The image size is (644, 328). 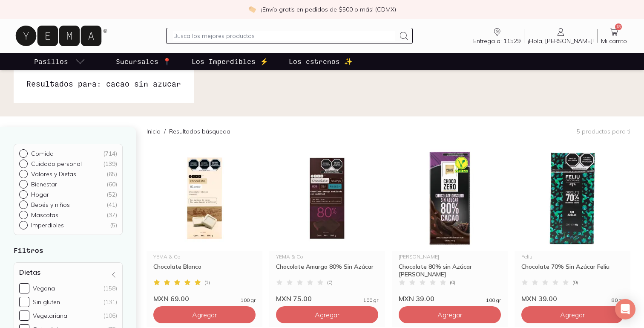 What do you see at coordinates (572, 257) in the screenshot?
I see `div: Feliu` at bounding box center [572, 257].